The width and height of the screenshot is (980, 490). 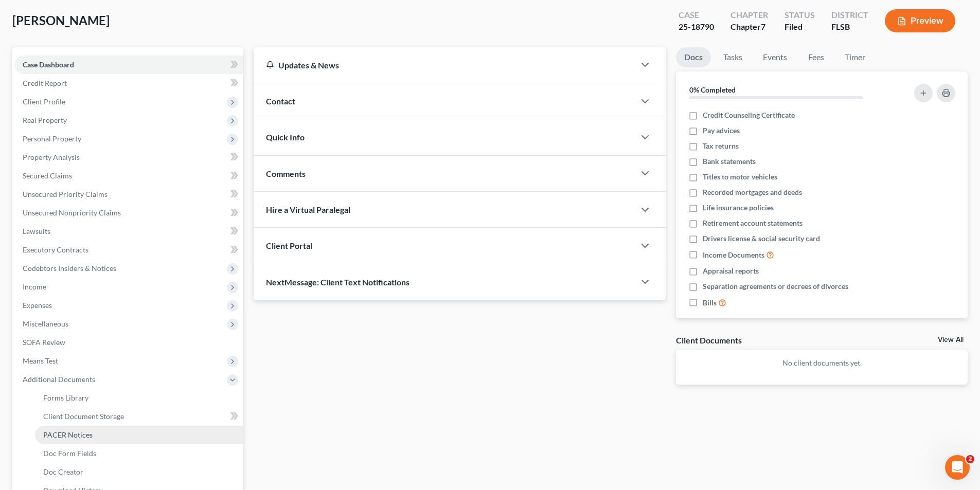 I want to click on span: Appraisal reports, so click(x=730, y=271).